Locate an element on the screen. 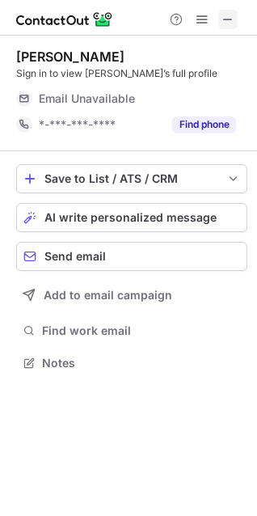  button: Add to email campaign is located at coordinates (132, 295).